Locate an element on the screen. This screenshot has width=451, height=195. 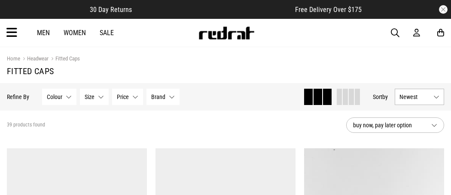
button: Colour is located at coordinates (59, 97).